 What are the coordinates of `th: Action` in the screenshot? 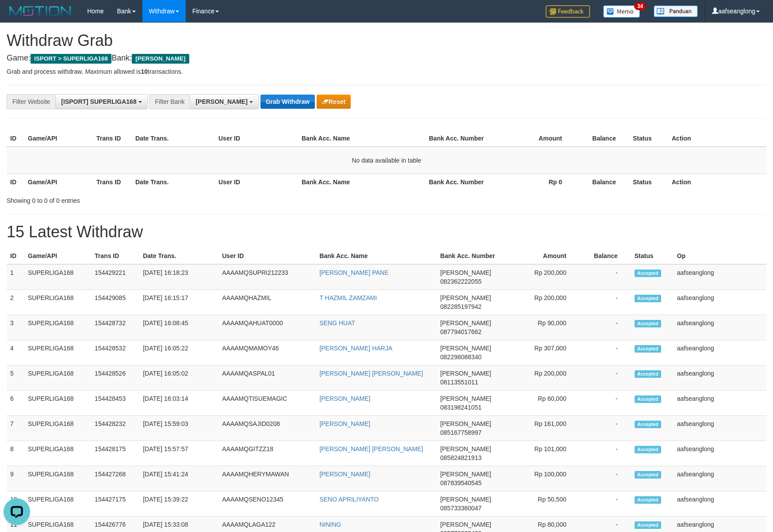 It's located at (717, 138).